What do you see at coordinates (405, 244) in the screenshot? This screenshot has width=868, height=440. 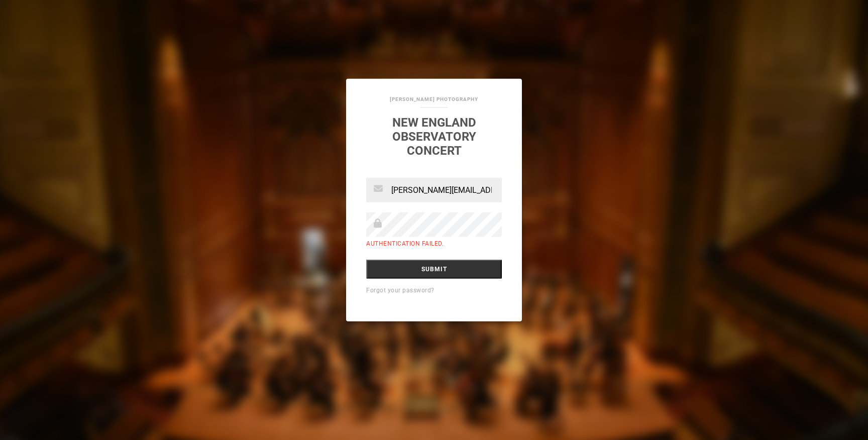 I see `label: Authentication failed.` at bounding box center [405, 244].